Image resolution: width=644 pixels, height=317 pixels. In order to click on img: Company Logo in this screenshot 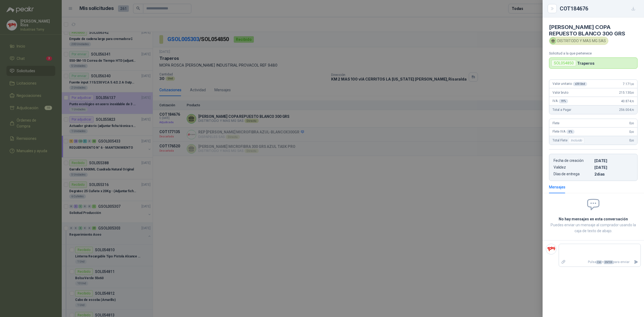, I will do `click(551, 249)`.